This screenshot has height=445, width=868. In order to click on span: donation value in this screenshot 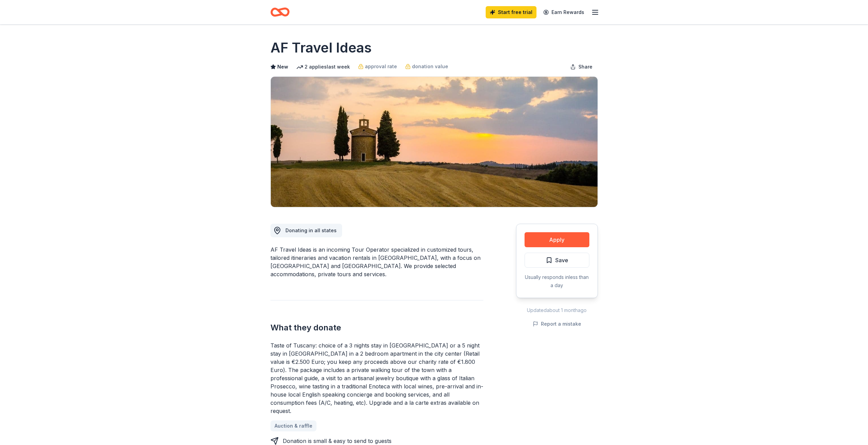, I will do `click(430, 66)`.